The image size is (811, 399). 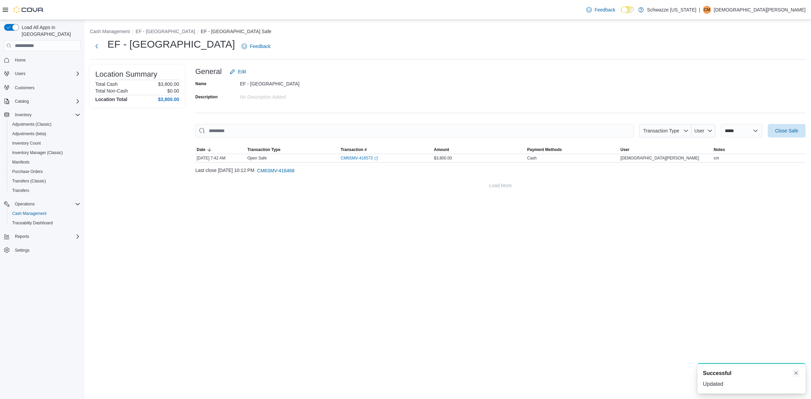 What do you see at coordinates (717, 374) in the screenshot?
I see `span: Successful` at bounding box center [717, 374].